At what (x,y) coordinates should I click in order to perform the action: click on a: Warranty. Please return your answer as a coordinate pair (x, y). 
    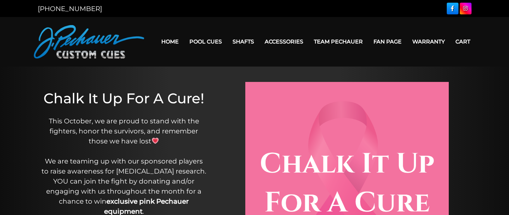
    Looking at the image, I should click on (428, 42).